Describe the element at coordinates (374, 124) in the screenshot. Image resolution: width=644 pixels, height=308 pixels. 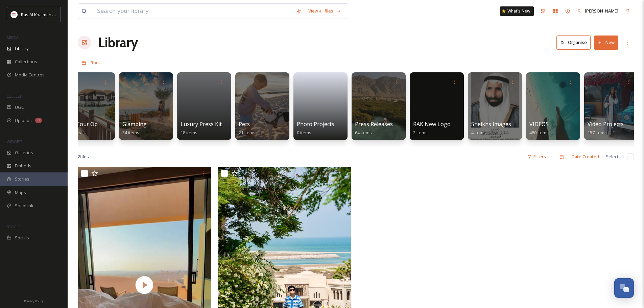
I see `span: Press Releases` at that location.